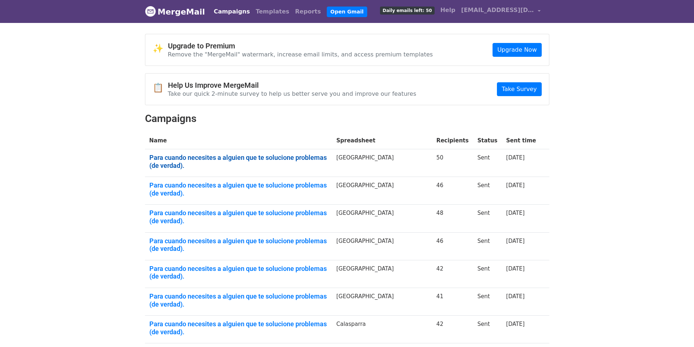 Image resolution: width=694 pixels, height=347 pixels. I want to click on a: MergeMail, so click(175, 12).